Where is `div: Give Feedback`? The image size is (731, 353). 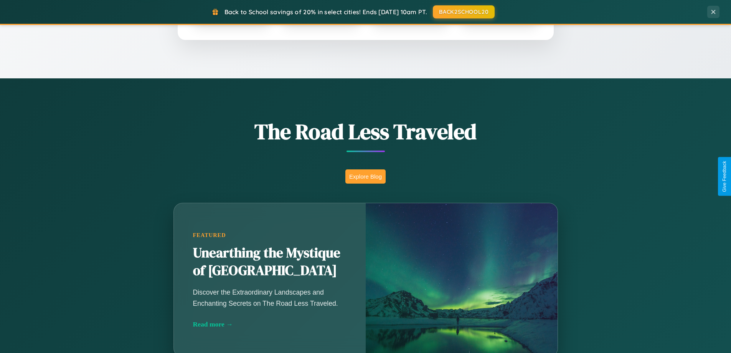 div: Give Feedback is located at coordinates (725, 176).